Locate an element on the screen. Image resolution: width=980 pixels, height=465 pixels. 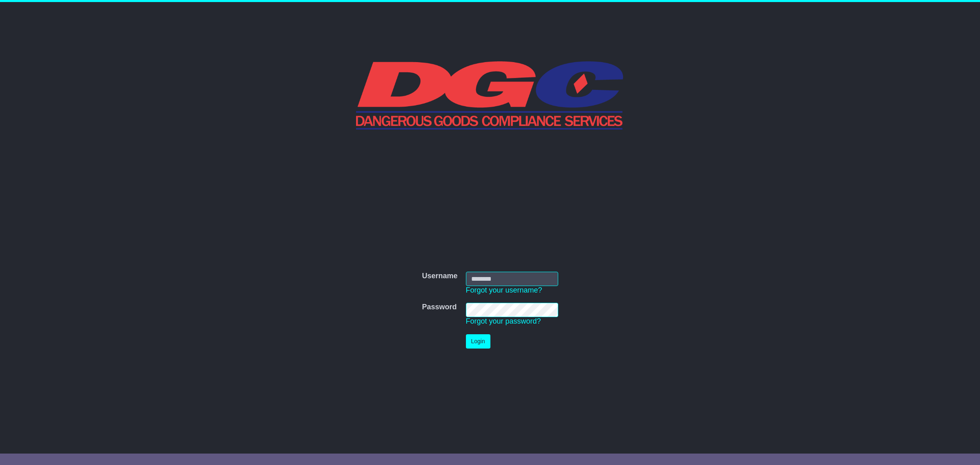
a: Forgot your username? is located at coordinates (504, 290).